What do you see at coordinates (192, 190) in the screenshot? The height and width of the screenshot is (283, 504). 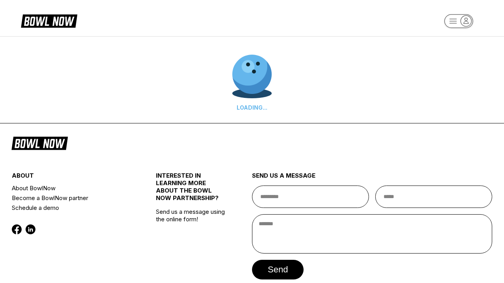 I see `div: INTERESTED IN LEARNING MORE ABOUT THE BOWL NOW PARTNERSHIP?` at bounding box center [192, 190].